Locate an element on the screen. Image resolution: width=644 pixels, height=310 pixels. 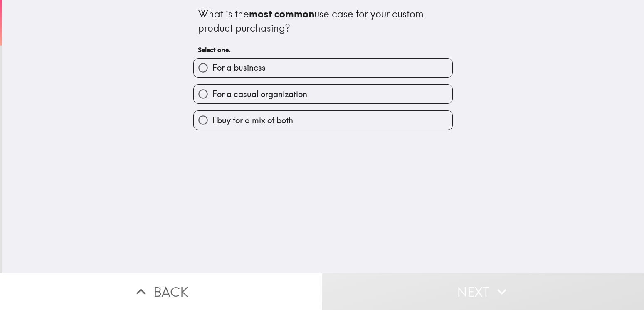
span: For a business is located at coordinates (239, 68).